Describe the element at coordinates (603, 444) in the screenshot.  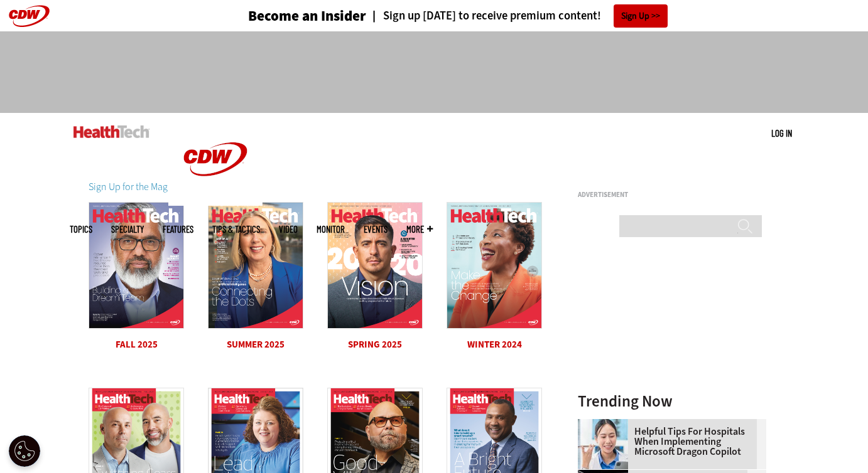
I see `img: Doctor using phone to dictate to tablet` at that location.